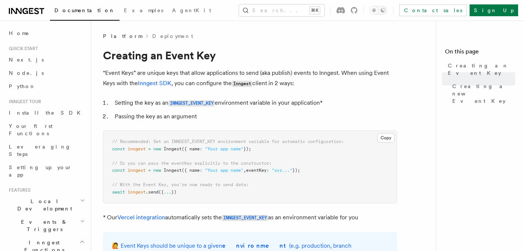 This screenshot has width=524, height=251. What do you see at coordinates (480, 53) in the screenshot?
I see `h4: On this page` at bounding box center [480, 53].